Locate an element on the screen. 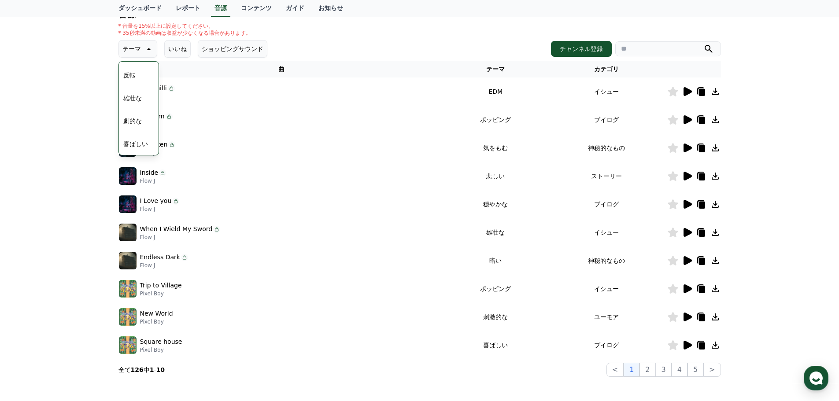 The width and height of the screenshot is (839, 401). h4: 音源 is located at coordinates (420, 14).